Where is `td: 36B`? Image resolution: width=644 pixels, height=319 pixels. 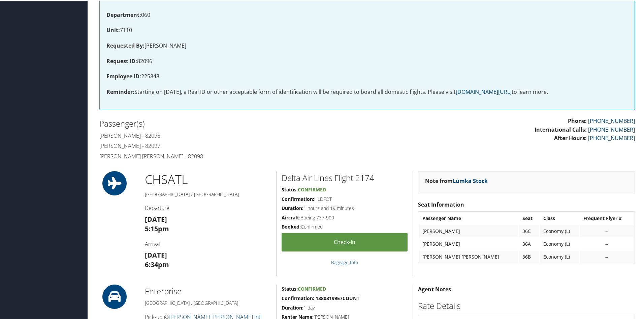
td: 36B is located at coordinates (529, 256).